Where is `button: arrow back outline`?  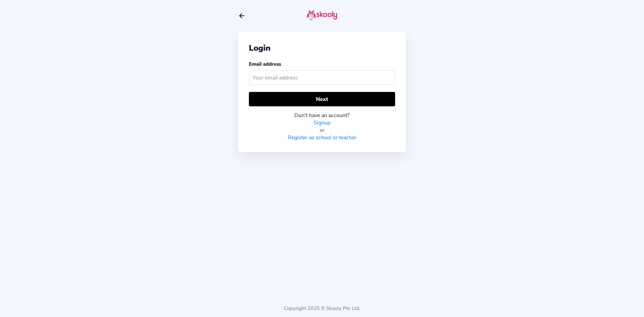
button: arrow back outline is located at coordinates (242, 16).